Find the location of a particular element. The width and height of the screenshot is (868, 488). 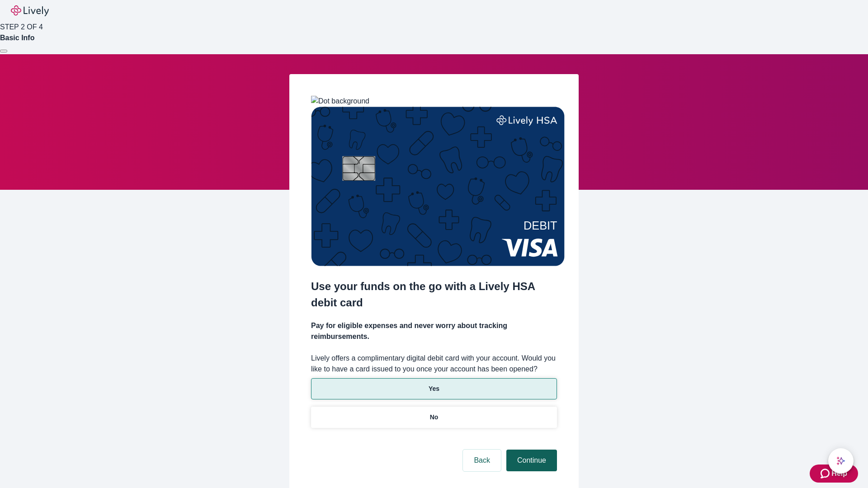

label: Lively offers a complimentary digital debit card with your account. Would you like to have a card... is located at coordinates (434, 364).